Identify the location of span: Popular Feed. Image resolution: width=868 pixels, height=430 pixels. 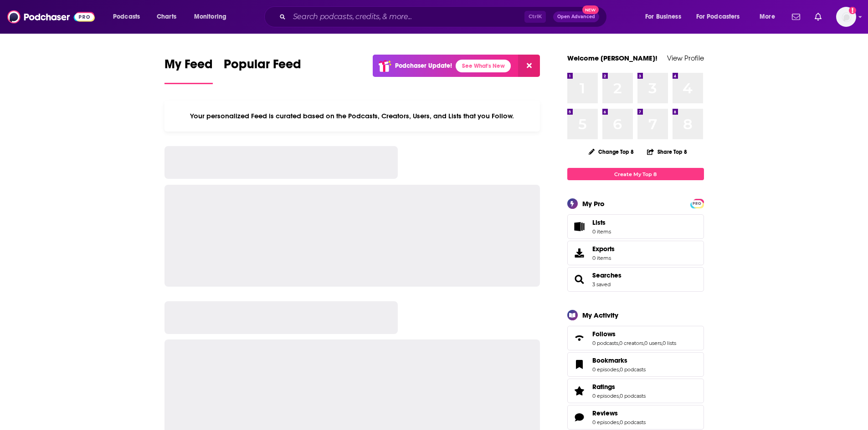
(263, 67).